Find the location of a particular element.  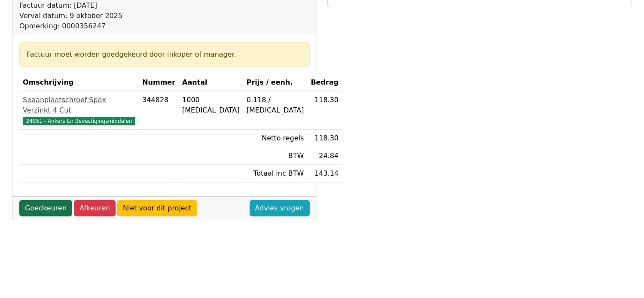

a: Afkeuren is located at coordinates (95, 208).